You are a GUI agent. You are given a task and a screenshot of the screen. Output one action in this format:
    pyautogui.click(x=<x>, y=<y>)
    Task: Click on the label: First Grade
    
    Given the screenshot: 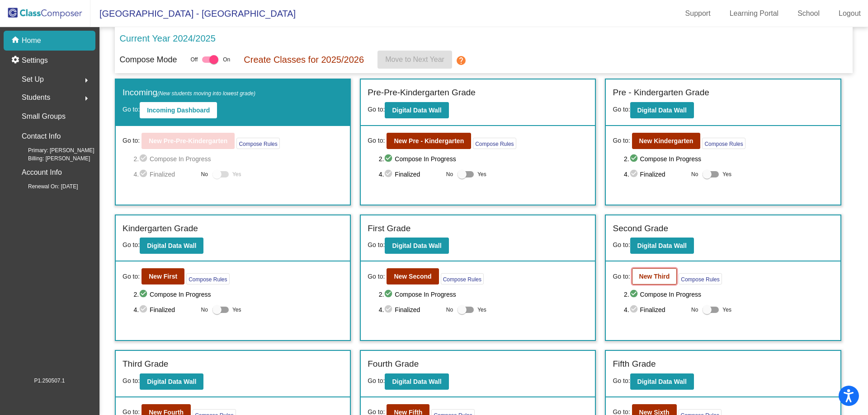 What is the action you would take?
    pyautogui.click(x=389, y=229)
    